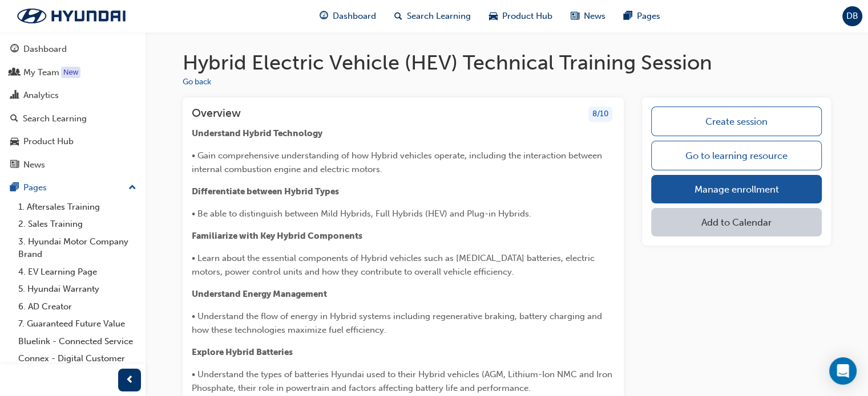 The height and width of the screenshot is (396, 868). What do you see at coordinates (277, 236) in the screenshot?
I see `span: Familiarize with Key Hybrid Components` at bounding box center [277, 236].